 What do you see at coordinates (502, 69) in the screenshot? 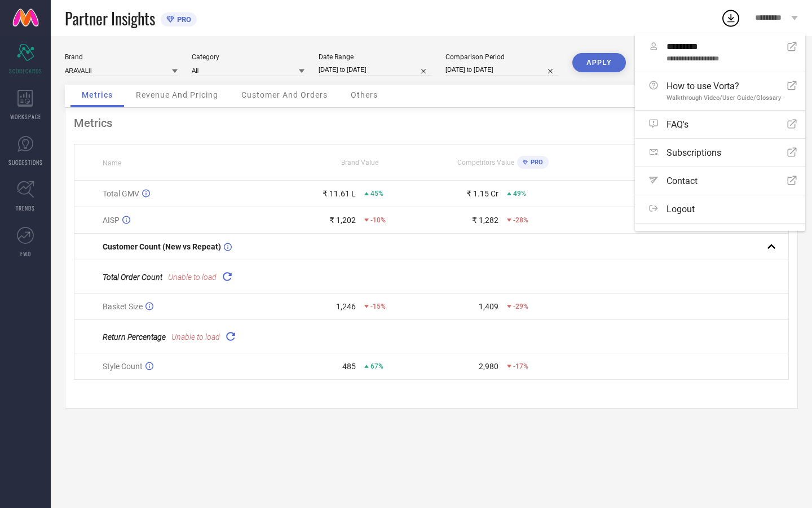
I see `input: Select comparison period` at bounding box center [502, 69].